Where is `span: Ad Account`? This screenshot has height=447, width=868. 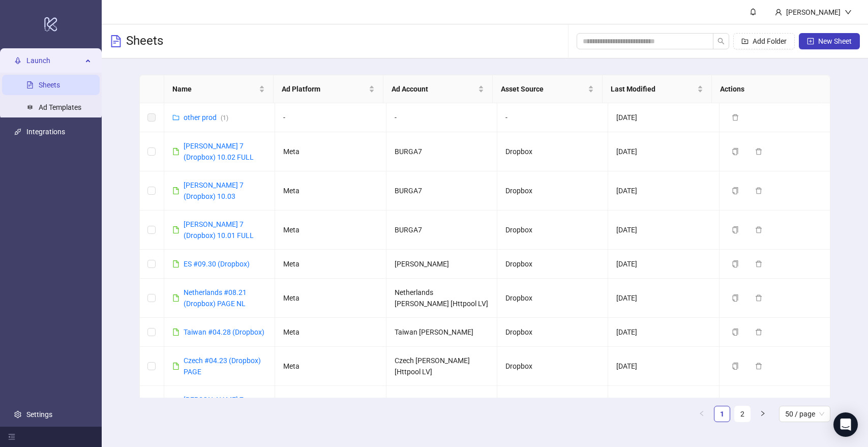 span: Ad Account is located at coordinates (434, 89).